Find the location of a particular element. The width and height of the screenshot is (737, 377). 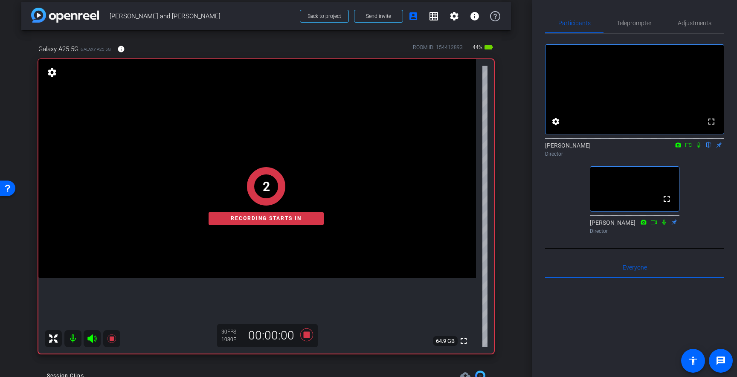

mat-icon: info is located at coordinates (475, 16).